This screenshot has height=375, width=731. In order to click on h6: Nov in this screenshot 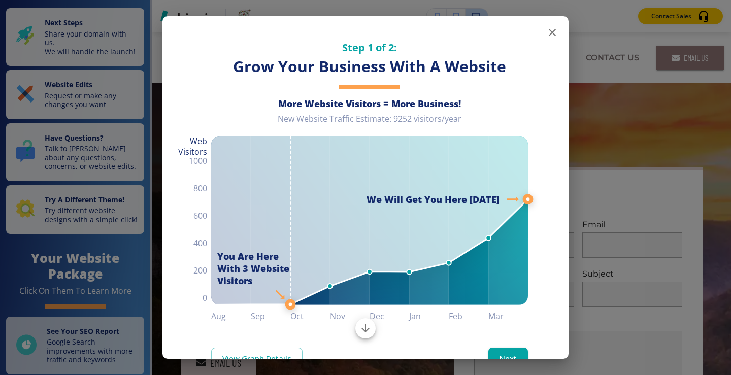, I will do `click(350, 316)`.